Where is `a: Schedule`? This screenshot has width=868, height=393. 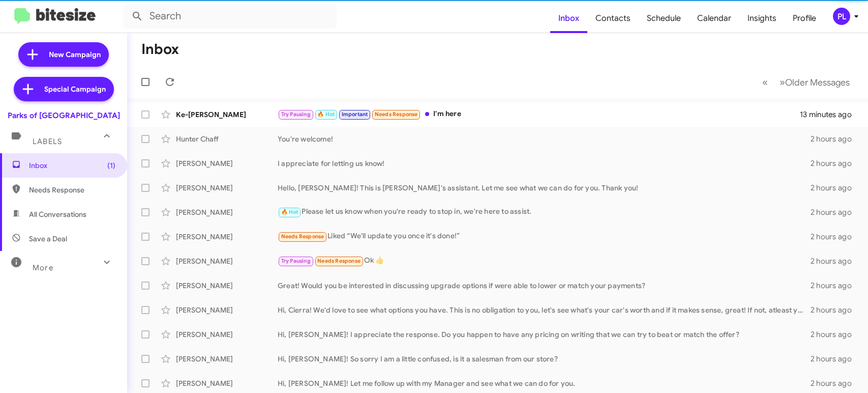 a: Schedule is located at coordinates (664, 18).